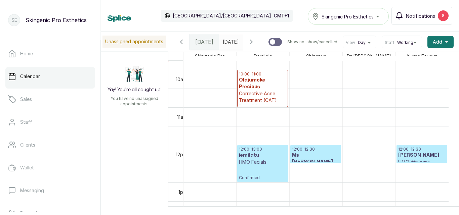 The height and width of the screenshot is (215, 459). What do you see at coordinates (27, 168) in the screenshot?
I see `p: Wallet` at bounding box center [27, 168].